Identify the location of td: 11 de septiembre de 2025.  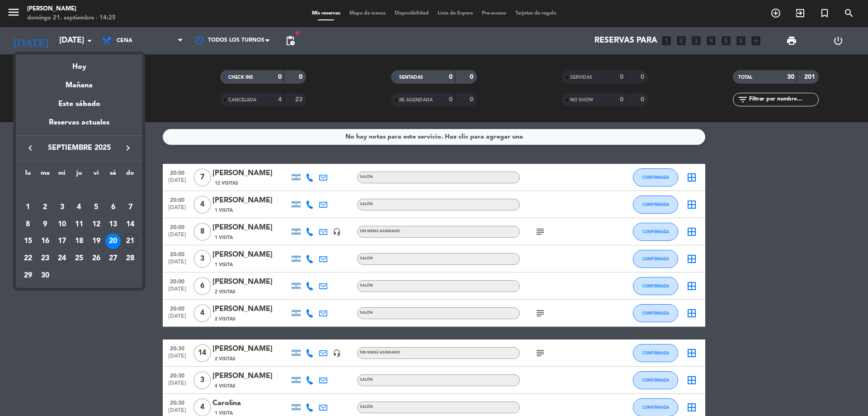
(79, 224).